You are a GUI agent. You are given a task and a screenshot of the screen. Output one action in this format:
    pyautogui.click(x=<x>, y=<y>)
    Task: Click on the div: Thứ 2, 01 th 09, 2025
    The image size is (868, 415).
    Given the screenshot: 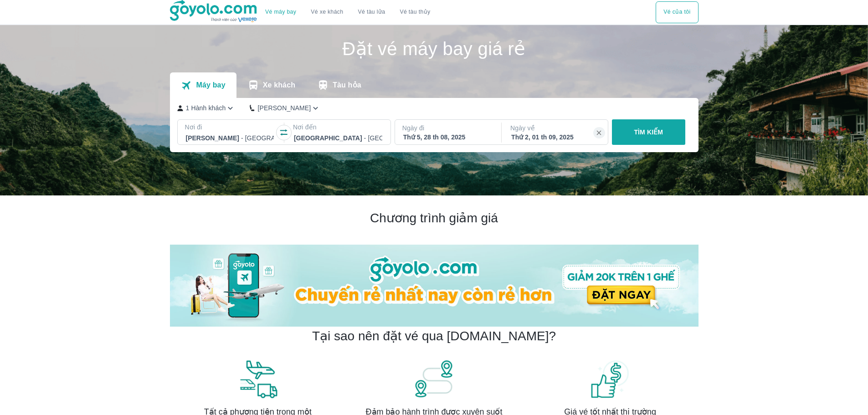 What is the action you would take?
    pyautogui.click(x=555, y=137)
    